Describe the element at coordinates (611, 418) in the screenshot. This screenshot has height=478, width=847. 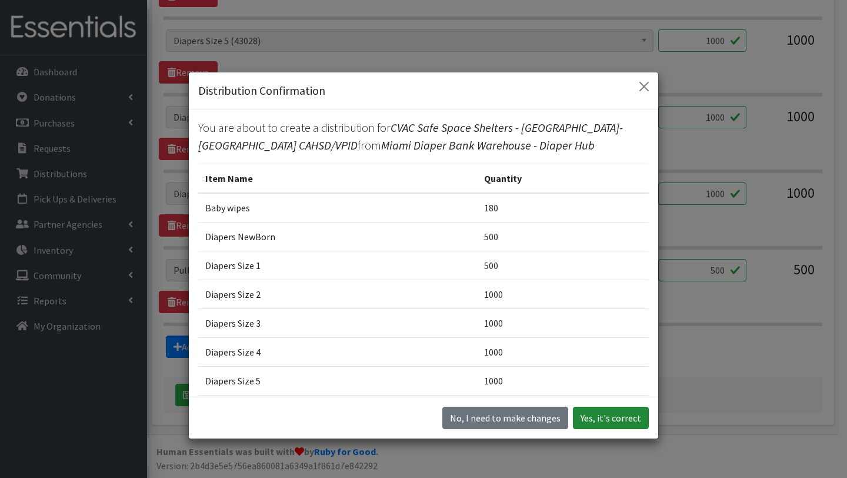
I see `button: Yes, it's correct` at that location.